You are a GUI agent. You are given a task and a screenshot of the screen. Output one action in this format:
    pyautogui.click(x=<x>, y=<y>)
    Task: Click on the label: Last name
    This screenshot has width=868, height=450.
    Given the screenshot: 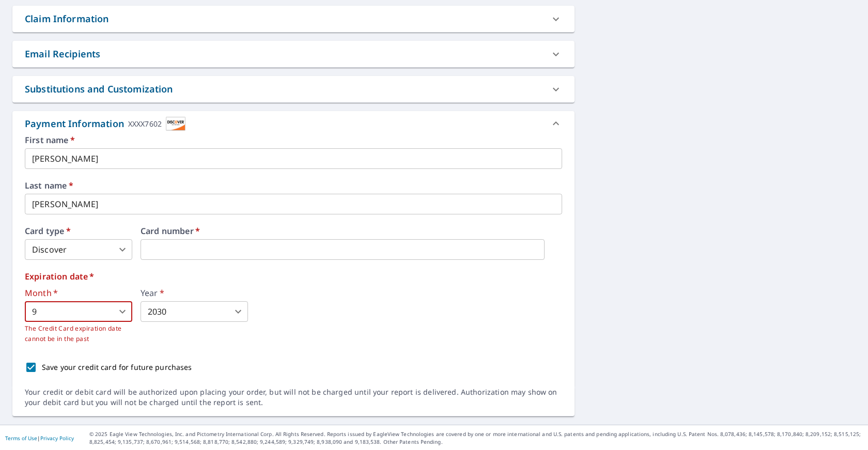 What is the action you would take?
    pyautogui.click(x=294, y=185)
    